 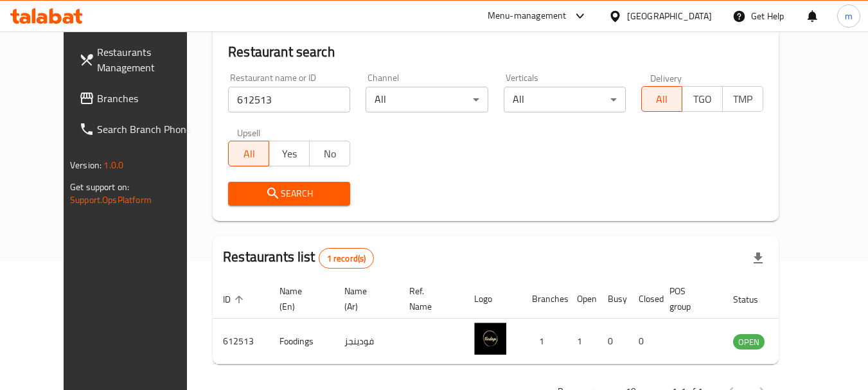 I want to click on div: Total records count, so click(x=346, y=258).